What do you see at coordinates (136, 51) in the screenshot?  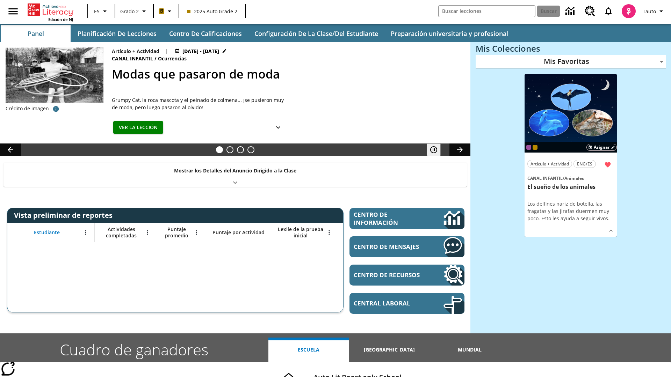 I see `p: Artículo + Actividad` at bounding box center [136, 51].